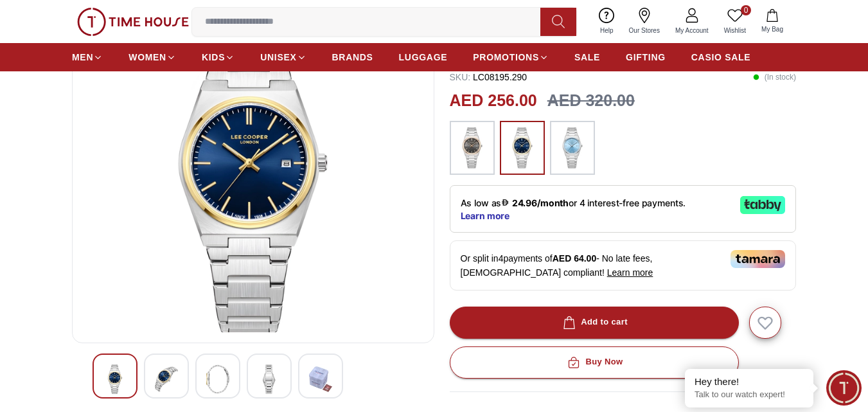 This screenshot has width=868, height=412. What do you see at coordinates (218, 57) in the screenshot?
I see `a: KIDS` at bounding box center [218, 57].